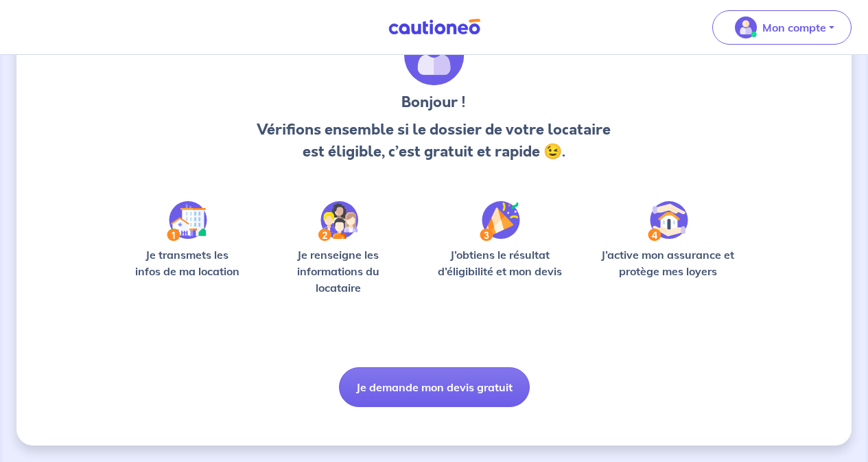  I want to click on img: /static/bfff1cf634d835d9112899e6a3df1a5d/Step-4.svg, so click(667, 221).